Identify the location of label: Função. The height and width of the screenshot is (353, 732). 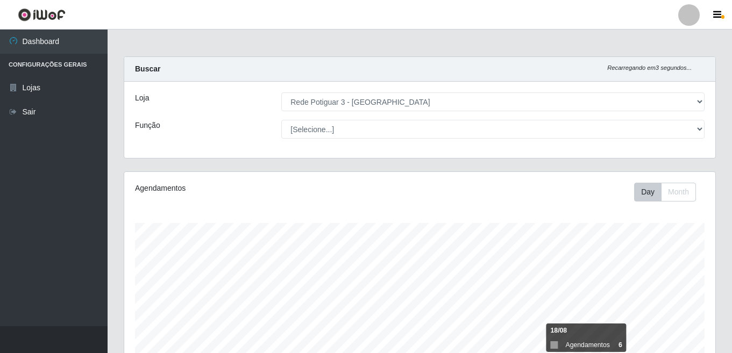
(147, 125).